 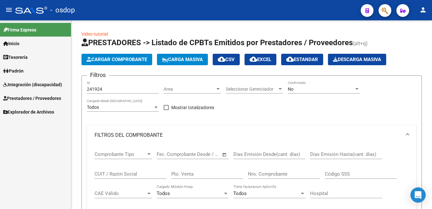 What do you see at coordinates (291, 89) in the screenshot?
I see `span: No` at bounding box center [291, 89].